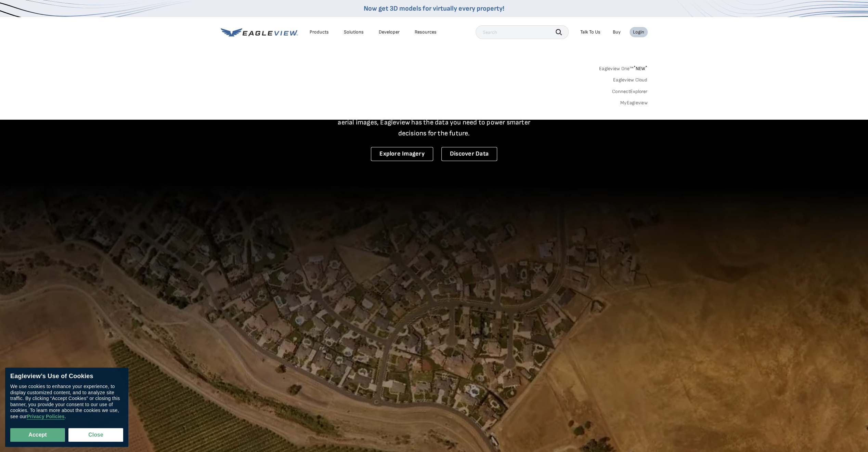  I want to click on a: Explore Imagery, so click(402, 154).